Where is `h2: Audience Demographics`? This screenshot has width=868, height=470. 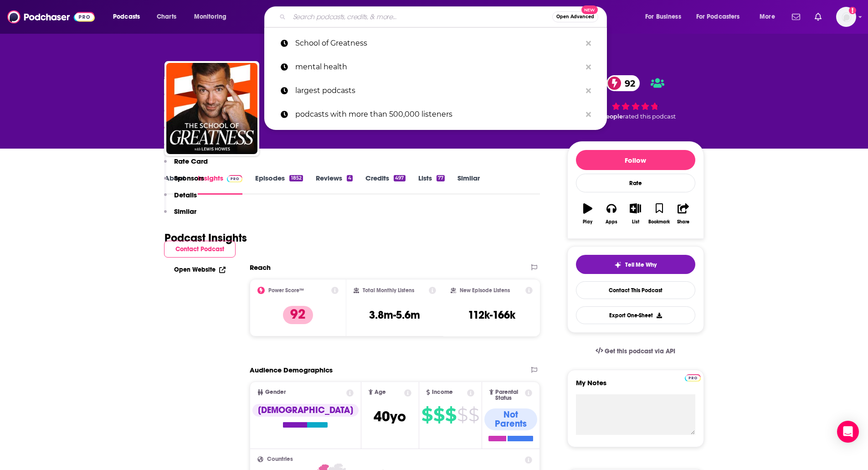 h2: Audience Demographics is located at coordinates (291, 370).